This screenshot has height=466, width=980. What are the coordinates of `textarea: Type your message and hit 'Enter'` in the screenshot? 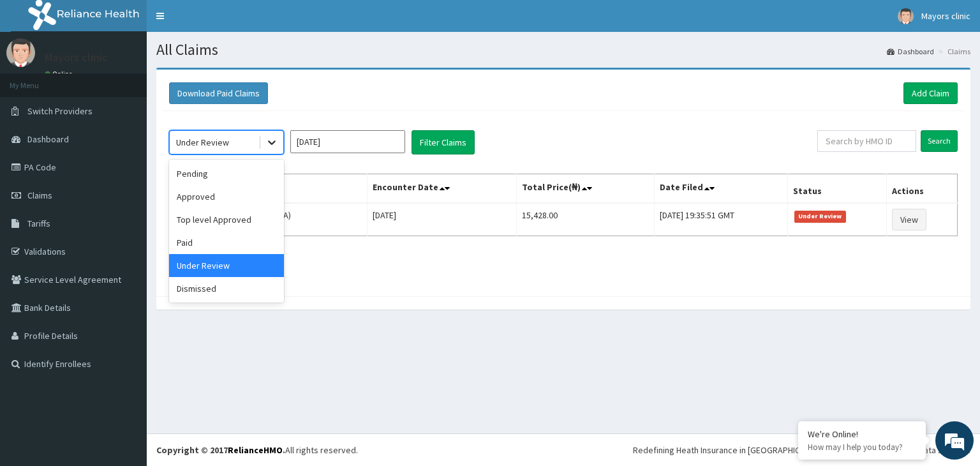 It's located at (124, 344).